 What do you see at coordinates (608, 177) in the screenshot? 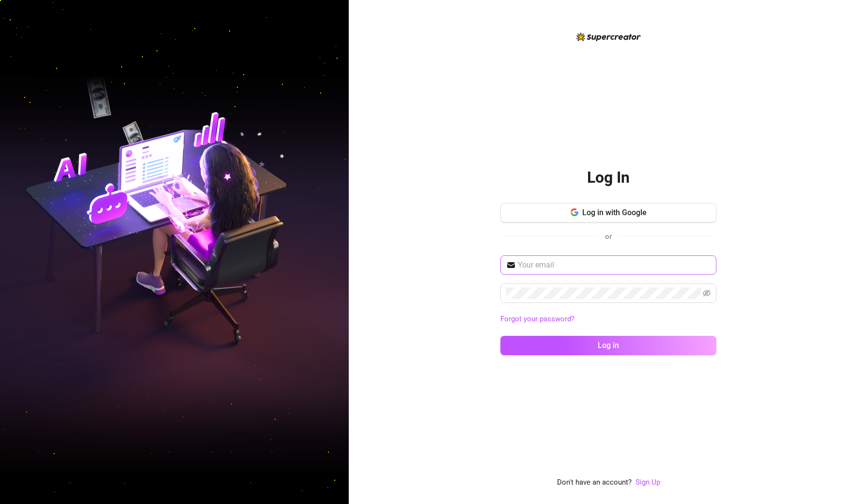
I see `h2: Log In` at bounding box center [608, 177].